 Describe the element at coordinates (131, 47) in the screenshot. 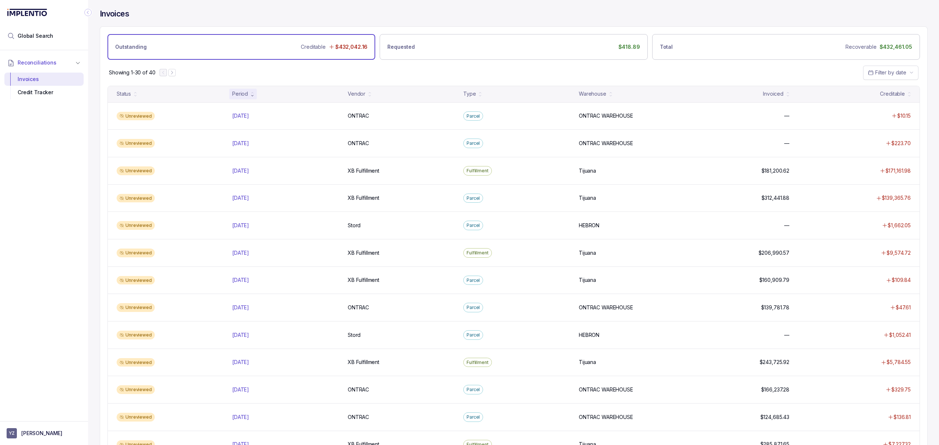

I see `p: Outstanding` at that location.